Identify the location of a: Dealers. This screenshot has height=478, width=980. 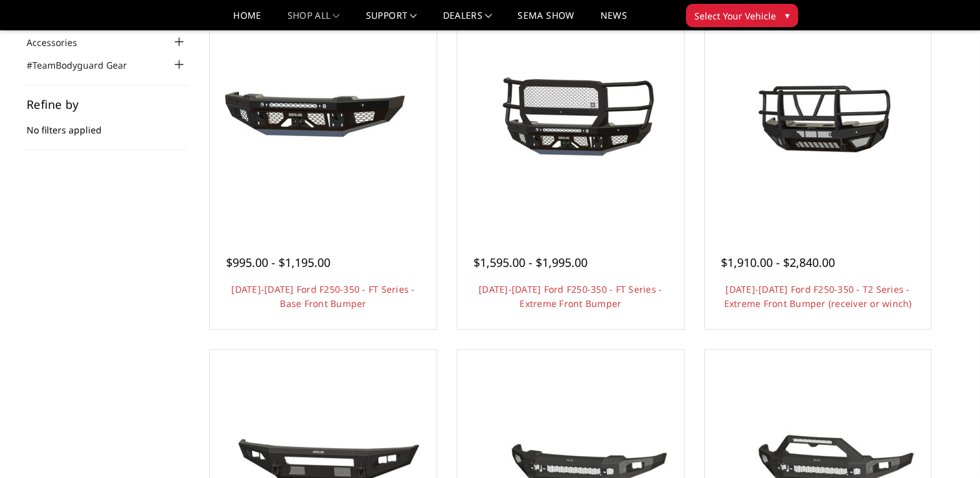
(467, 20).